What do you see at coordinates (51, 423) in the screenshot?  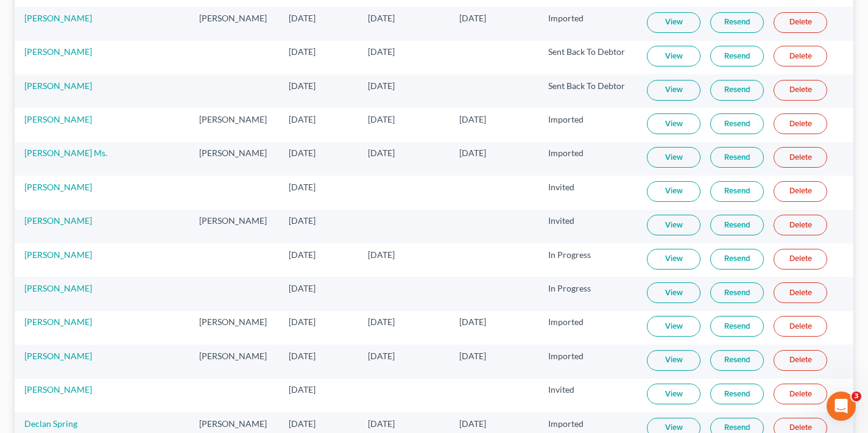 I see `a: Declan Spring` at bounding box center [51, 423].